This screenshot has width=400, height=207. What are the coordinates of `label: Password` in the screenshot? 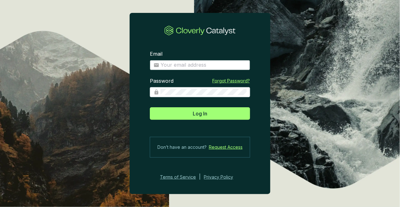 It's located at (161, 81).